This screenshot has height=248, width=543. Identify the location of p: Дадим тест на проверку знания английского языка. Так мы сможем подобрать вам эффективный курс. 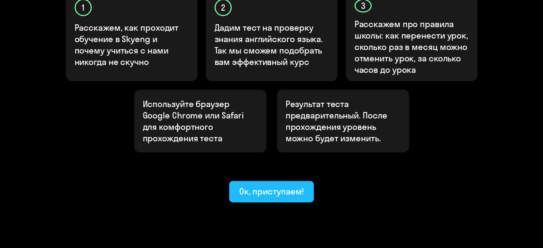
(272, 45).